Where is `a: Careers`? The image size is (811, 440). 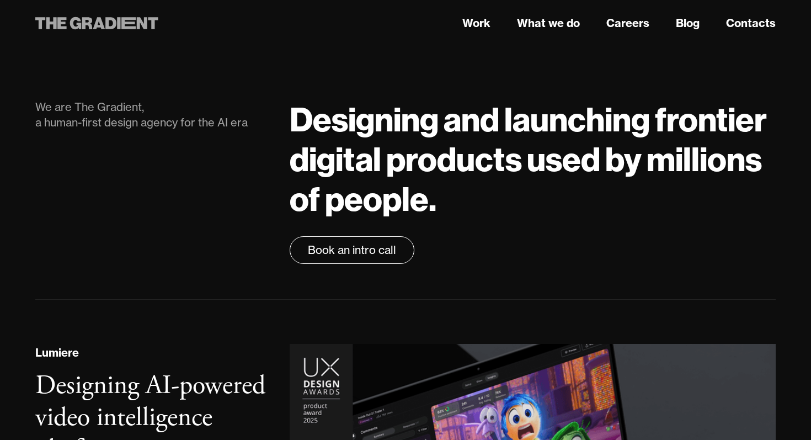
a: Careers is located at coordinates (628, 23).